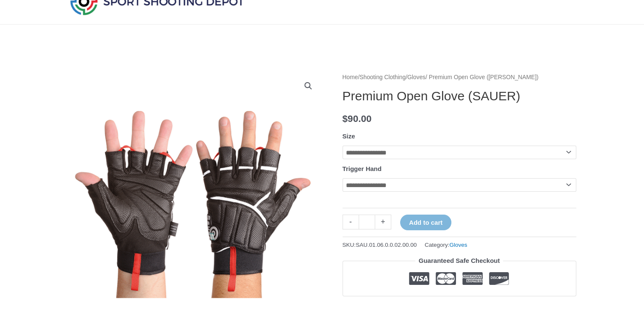 The image size is (644, 309). I want to click on bdi: 90.00, so click(357, 119).